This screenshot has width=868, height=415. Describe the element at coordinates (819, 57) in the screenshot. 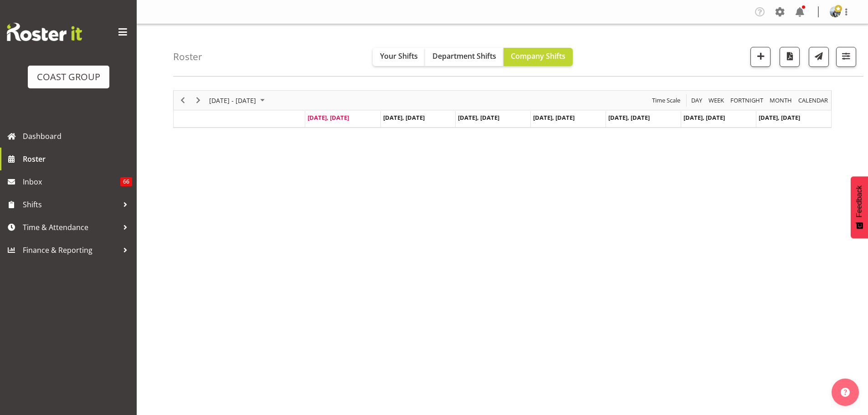

I see `button: Send a list of all shifts for the selected filtered period to all rostered employees.` at that location.